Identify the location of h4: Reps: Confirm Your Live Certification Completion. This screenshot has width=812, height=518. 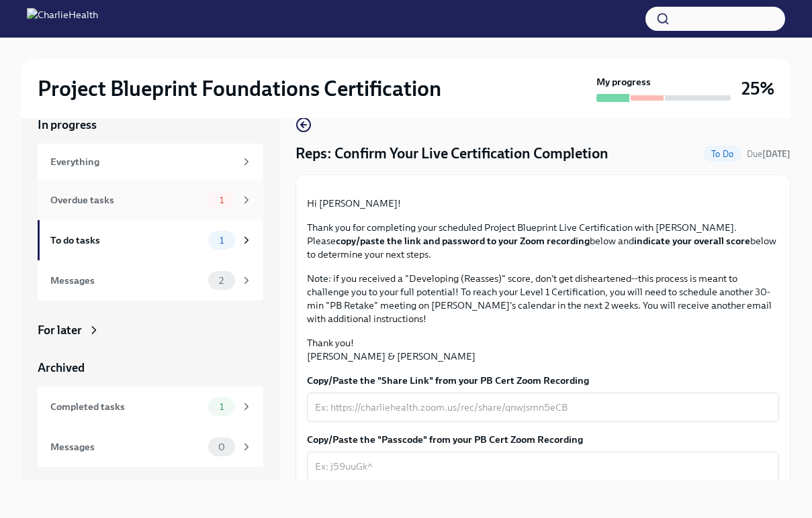
(452, 154).